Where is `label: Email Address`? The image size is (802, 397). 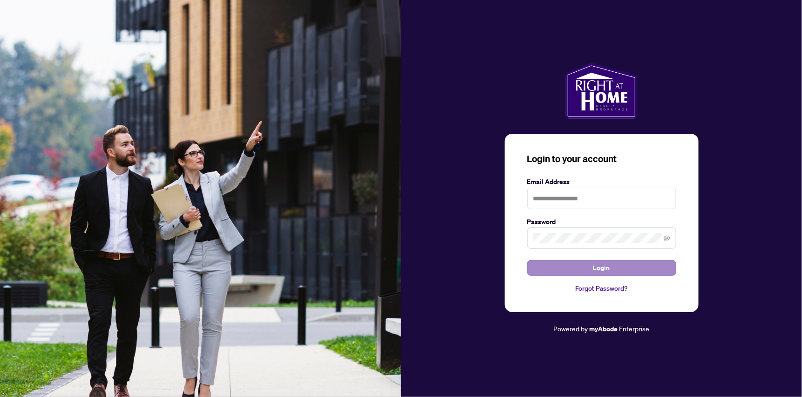 label: Email Address is located at coordinates (602, 182).